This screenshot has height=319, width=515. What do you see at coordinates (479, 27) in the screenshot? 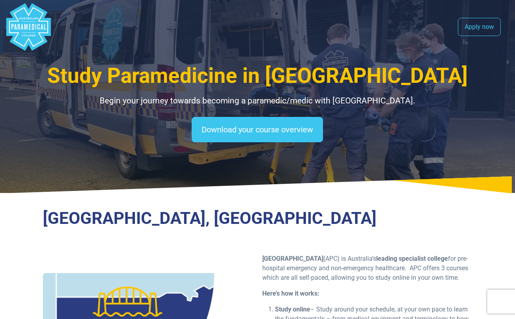
I see `a: Apply now` at bounding box center [479, 27].